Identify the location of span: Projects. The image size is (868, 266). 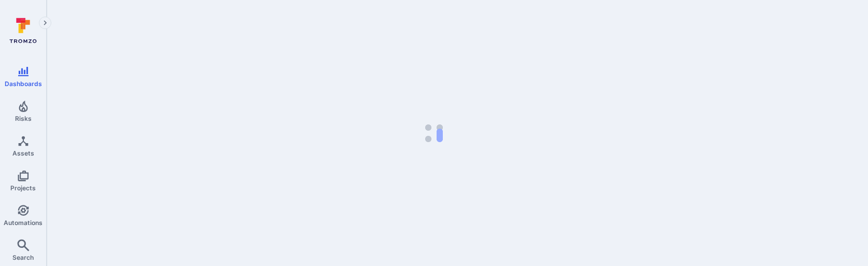
(23, 188).